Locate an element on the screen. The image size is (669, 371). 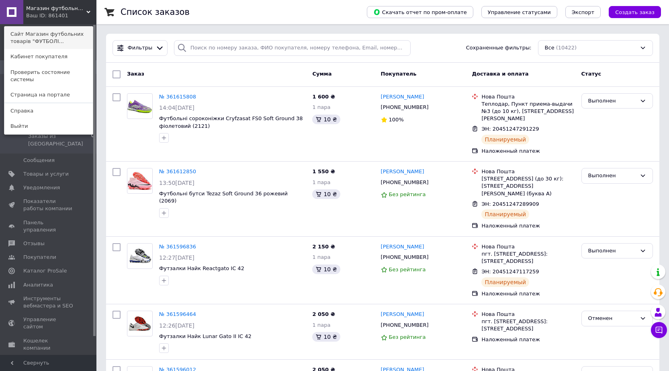
span: Кошелек компании is located at coordinates (49, 345).